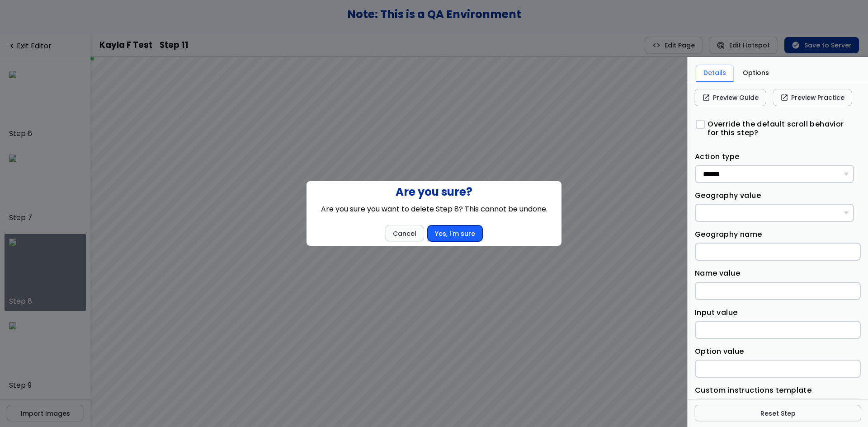 This screenshot has height=427, width=868. I want to click on label: Name value, so click(717, 275).